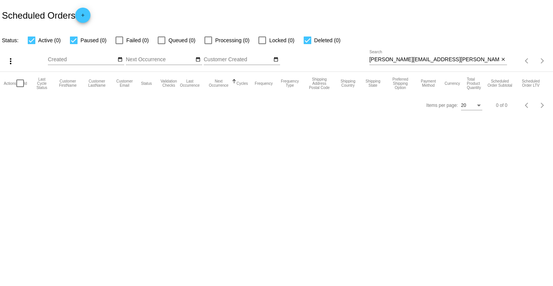  Describe the element at coordinates (428, 83) in the screenshot. I see `button: Change sorting for PaymentMethod.Type` at that location.